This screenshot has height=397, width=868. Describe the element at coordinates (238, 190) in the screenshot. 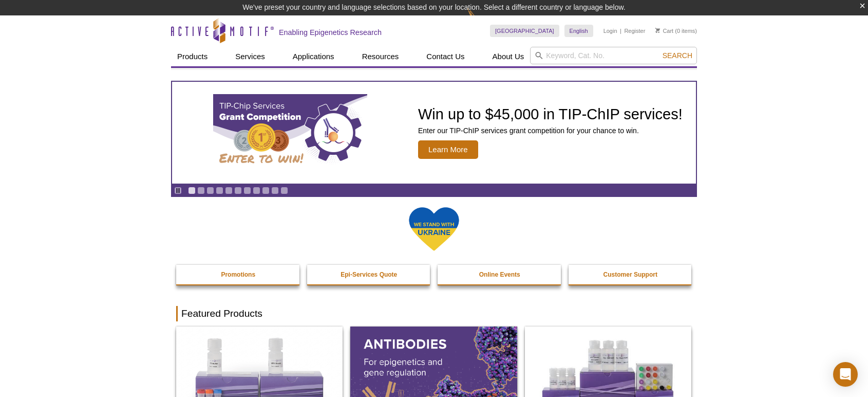

I see `a: Go to slide 6` at that location.